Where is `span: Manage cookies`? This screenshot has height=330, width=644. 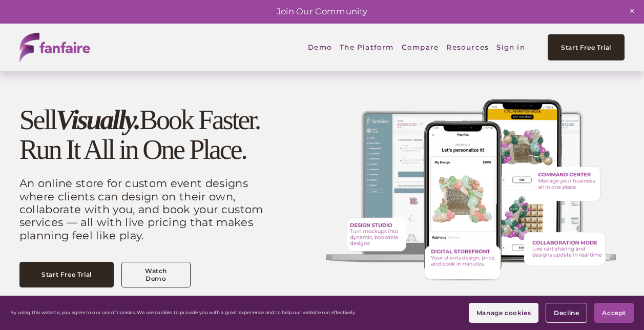 span: Manage cookies is located at coordinates (504, 313).